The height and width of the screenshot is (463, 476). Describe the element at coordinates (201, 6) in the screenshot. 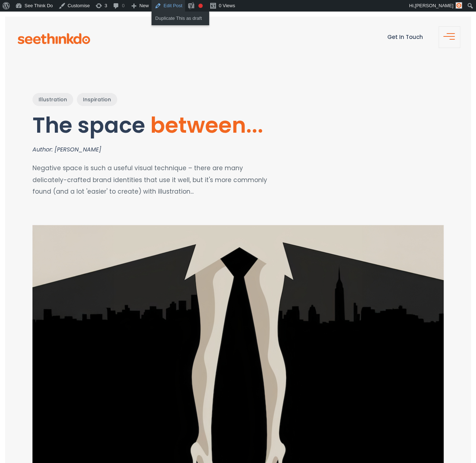

I see `div: Focus keyphrase not set` at that location.